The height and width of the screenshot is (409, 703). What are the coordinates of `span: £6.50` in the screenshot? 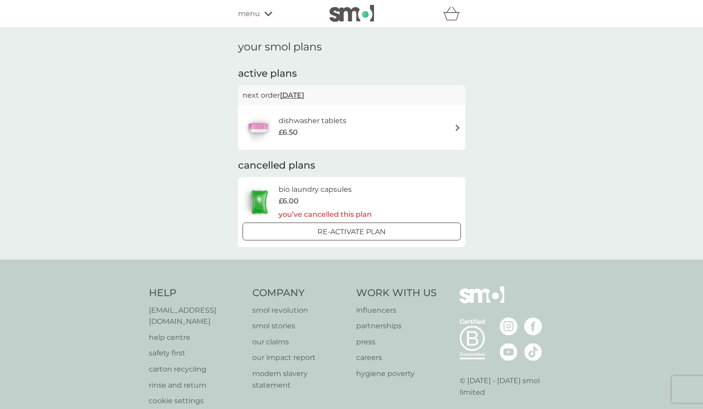 It's located at (288, 132).